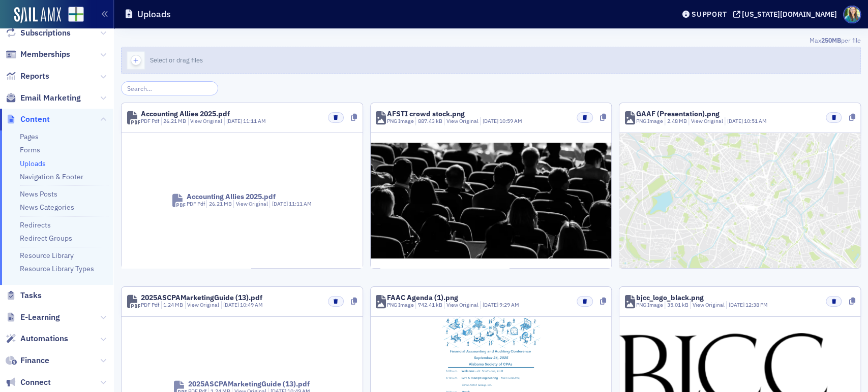  Describe the element at coordinates (28, 360) in the screenshot. I see `a: Finance` at that location.